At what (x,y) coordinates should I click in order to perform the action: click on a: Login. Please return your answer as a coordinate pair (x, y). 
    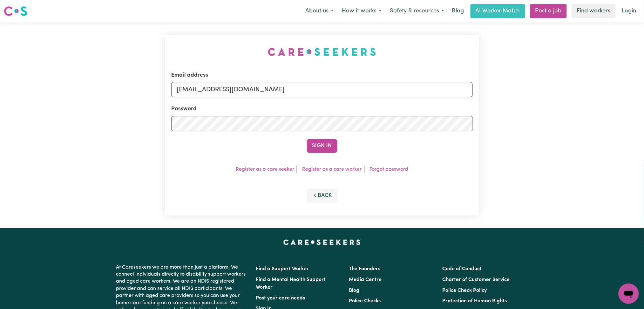
    Looking at the image, I should click on (629, 11).